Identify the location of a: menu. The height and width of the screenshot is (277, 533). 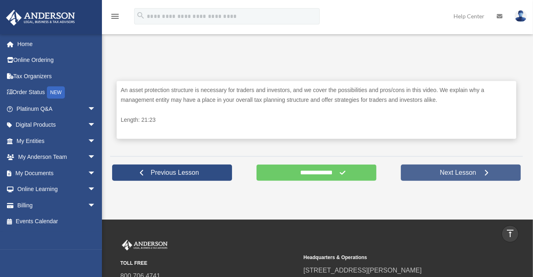
(115, 18).